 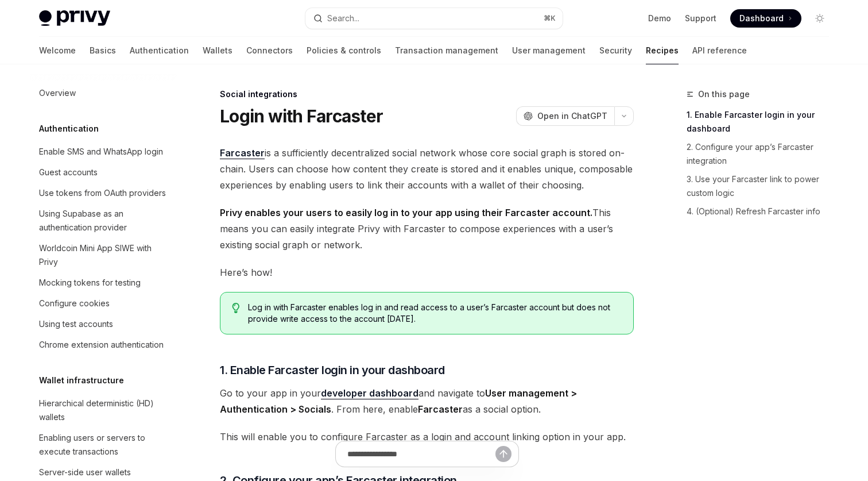 What do you see at coordinates (549, 51) in the screenshot?
I see `a: User management` at bounding box center [549, 51].